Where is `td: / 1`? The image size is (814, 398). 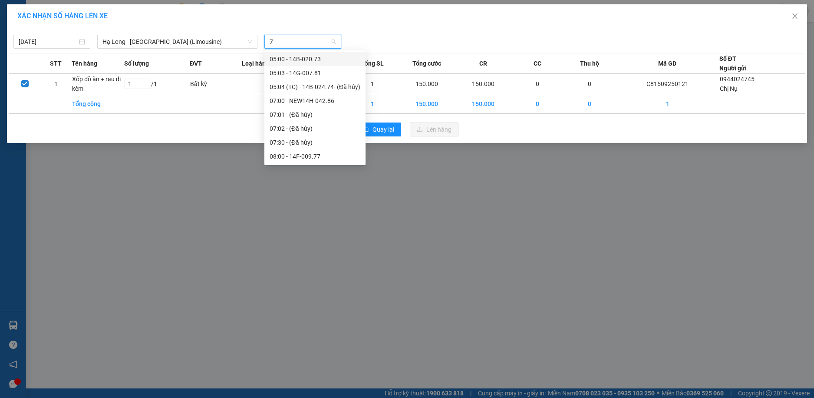 td: / 1 is located at coordinates (157, 84).